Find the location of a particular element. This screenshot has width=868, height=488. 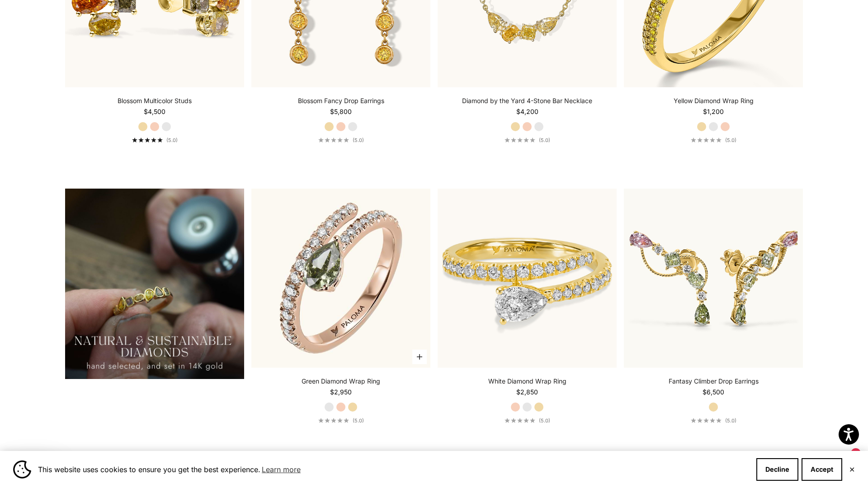

a: White Diamond Wrap Ring is located at coordinates (527, 381).